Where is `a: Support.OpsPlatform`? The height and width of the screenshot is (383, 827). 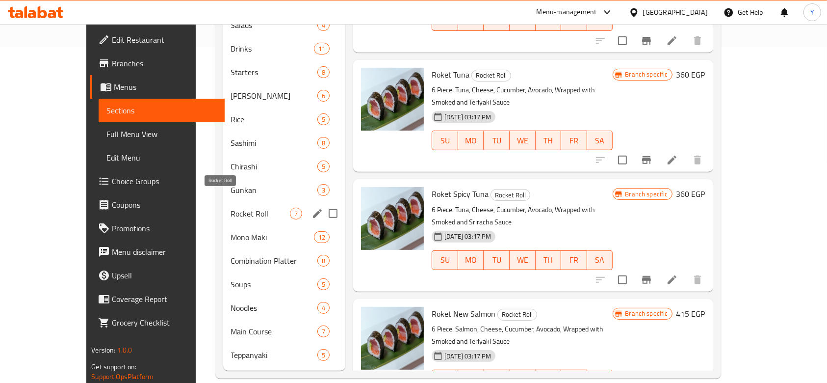
a: Support.OpsPlatform is located at coordinates (122, 376).